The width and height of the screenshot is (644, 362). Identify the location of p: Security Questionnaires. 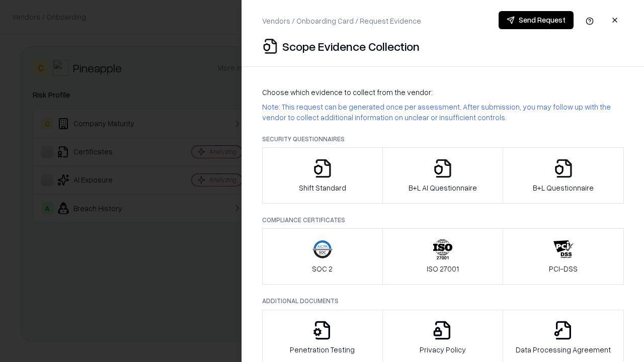
(443, 139).